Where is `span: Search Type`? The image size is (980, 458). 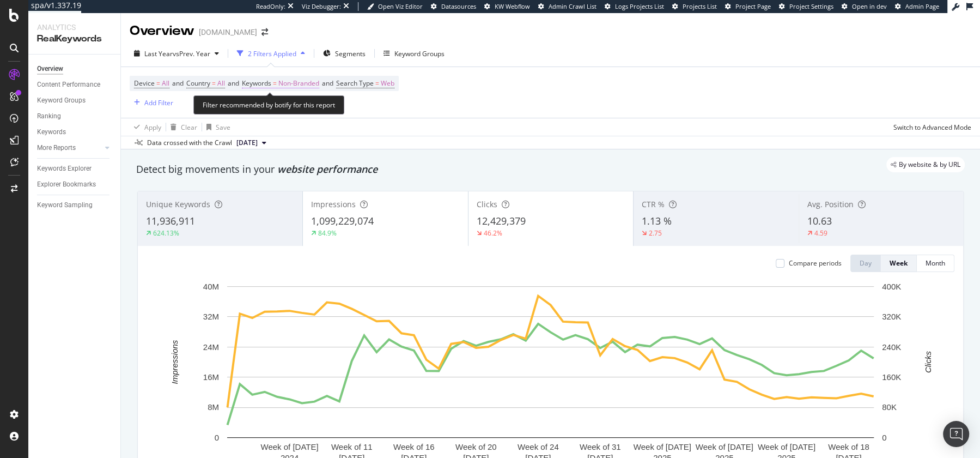
span: Search Type is located at coordinates (355, 82).